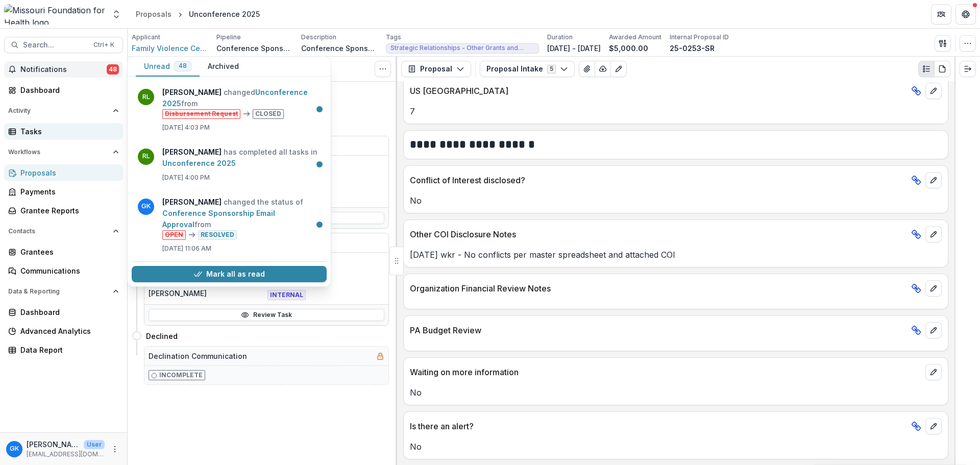 This screenshot has width=980, height=465. I want to click on span: Activity, so click(58, 111).